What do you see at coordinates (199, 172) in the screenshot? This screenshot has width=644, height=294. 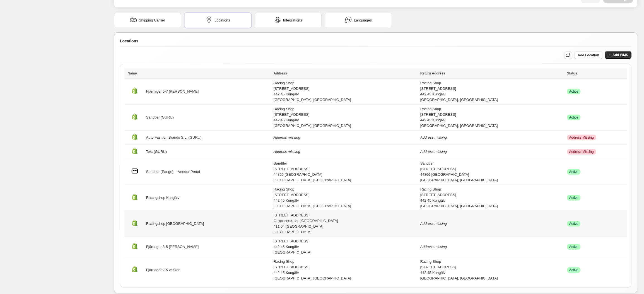 I see `div: Sandtler (Pango)` at bounding box center [199, 172].